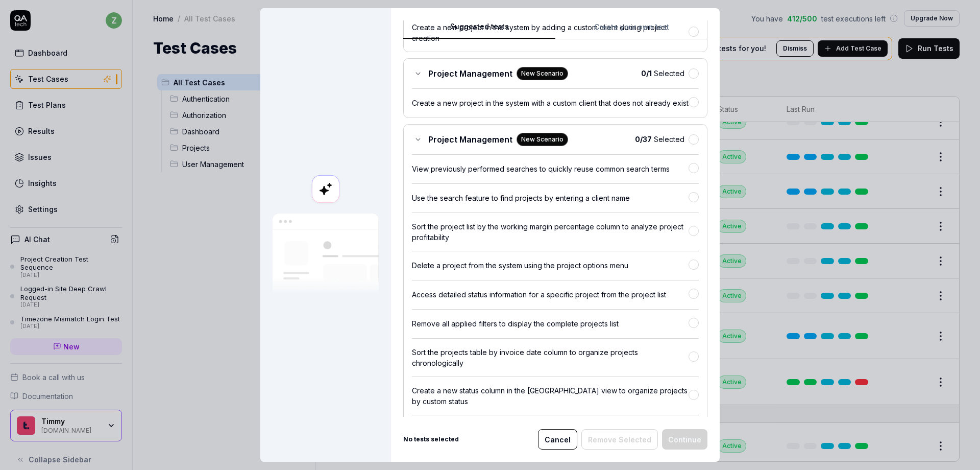  I want to click on b: 0 / 1, so click(646, 73).